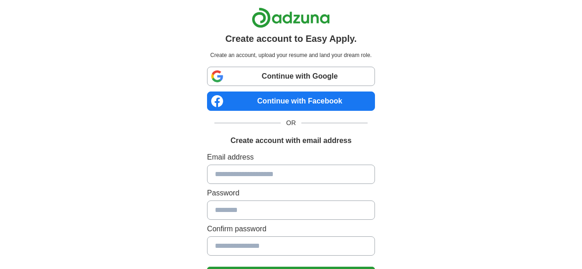  What do you see at coordinates (291, 123) in the screenshot?
I see `span: OR` at bounding box center [291, 123].